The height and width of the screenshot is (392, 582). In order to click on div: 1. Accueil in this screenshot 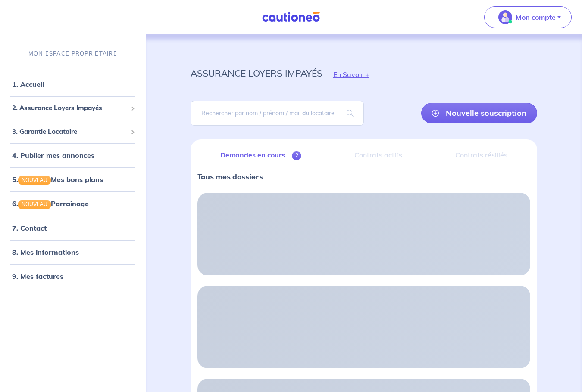, I will do `click(73, 85)`.